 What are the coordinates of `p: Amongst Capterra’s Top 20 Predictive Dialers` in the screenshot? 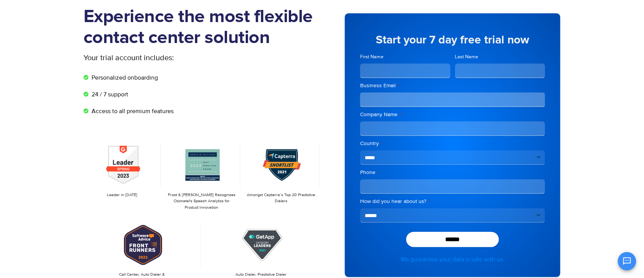 It's located at (281, 198).